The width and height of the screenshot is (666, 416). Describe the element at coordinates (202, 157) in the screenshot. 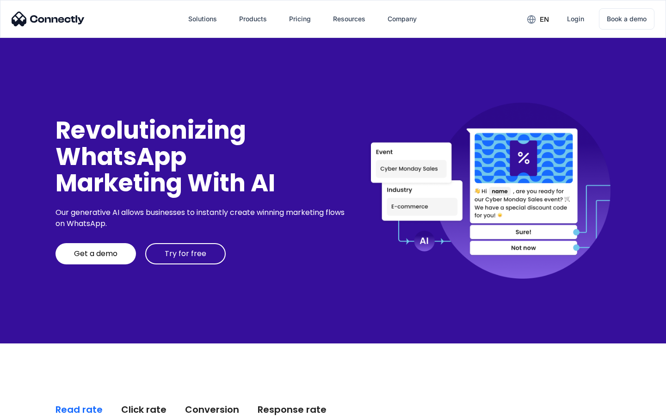

I see `div: Revolutionizing WhatsApp Marketing With AI` at that location.